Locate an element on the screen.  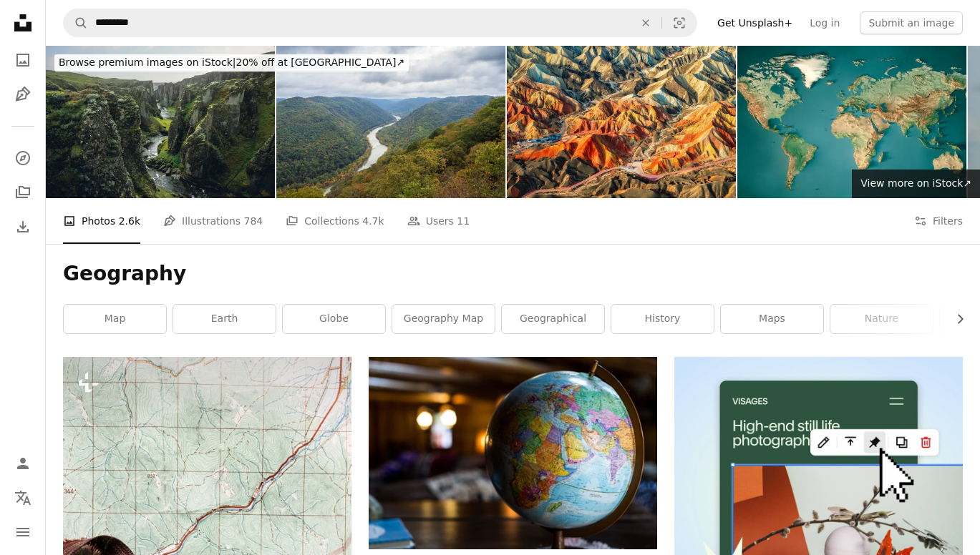
form: Find visuals sitewide is located at coordinates (381, 22).